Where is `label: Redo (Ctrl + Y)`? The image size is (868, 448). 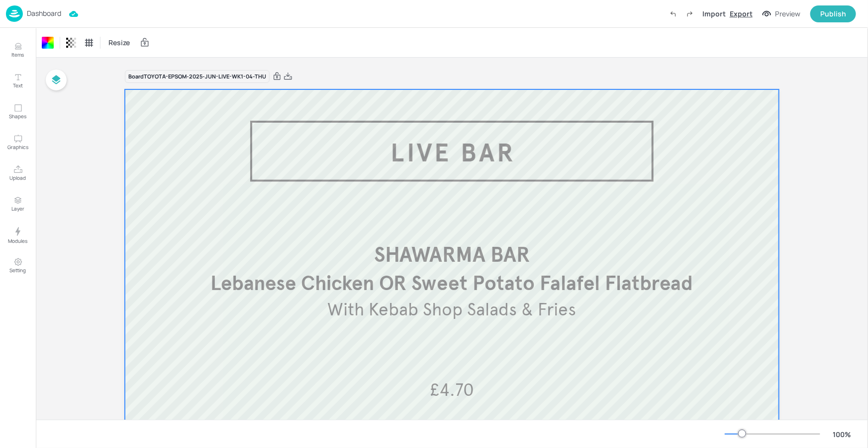 label: Redo (Ctrl + Y) is located at coordinates (690, 14).